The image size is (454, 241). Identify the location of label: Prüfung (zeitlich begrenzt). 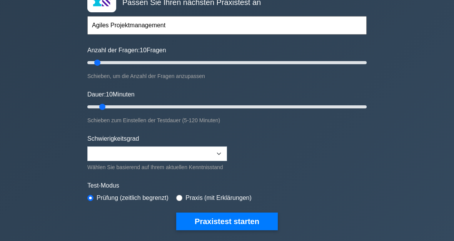
(132, 198).